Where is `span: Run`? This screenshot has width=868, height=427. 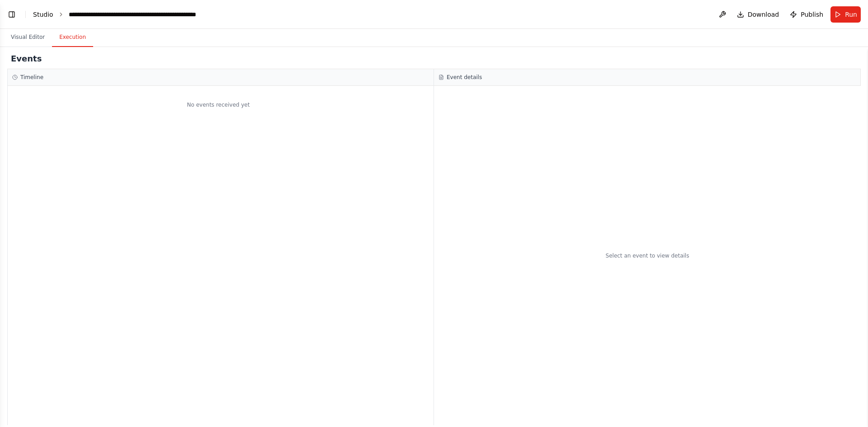
span: Run is located at coordinates (851, 15).